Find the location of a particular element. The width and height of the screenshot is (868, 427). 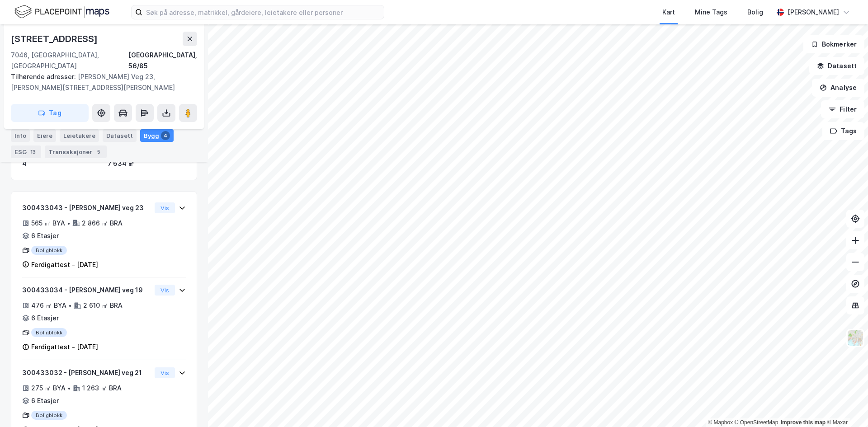

div: Datasett is located at coordinates (119, 135).